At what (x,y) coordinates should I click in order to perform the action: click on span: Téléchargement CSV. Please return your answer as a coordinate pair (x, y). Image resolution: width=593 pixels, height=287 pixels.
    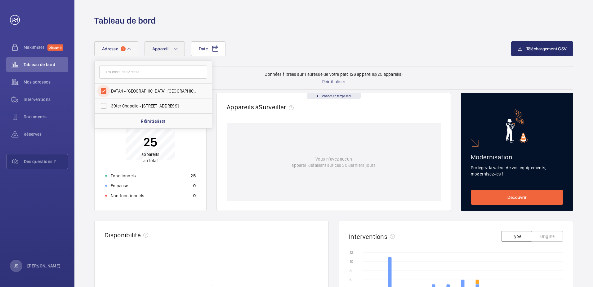
    Looking at the image, I should click on (547, 49).